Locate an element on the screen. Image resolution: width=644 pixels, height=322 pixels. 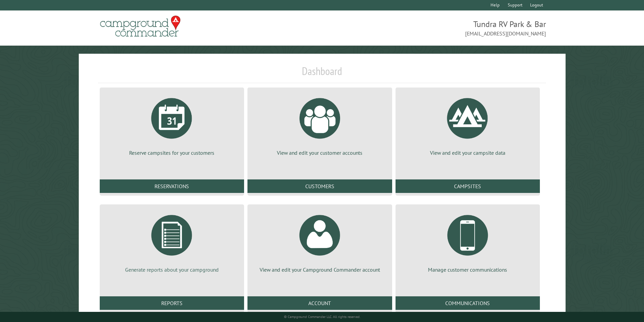
a: Manage customer communications is located at coordinates (468, 242).